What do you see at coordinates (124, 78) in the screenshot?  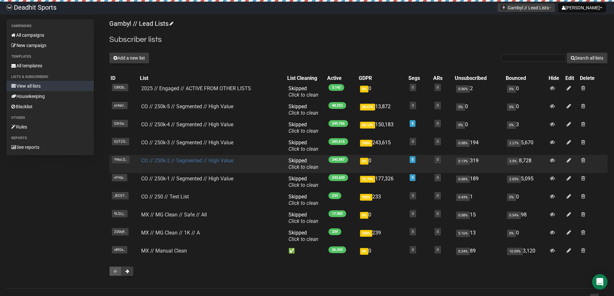 I see `div: ID` at bounding box center [124, 78].